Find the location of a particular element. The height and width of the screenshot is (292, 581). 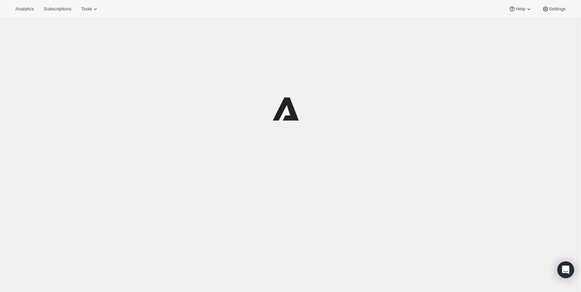

button: Analytics is located at coordinates (24, 9).